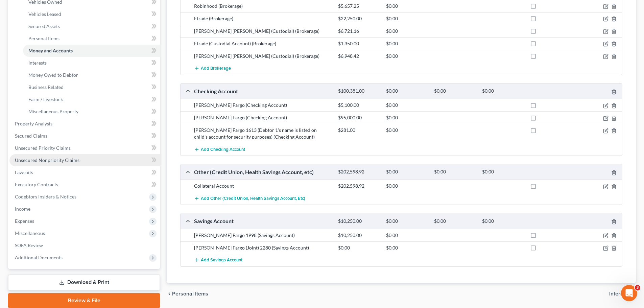 The image size is (644, 308). Describe the element at coordinates (85, 185) in the screenshot. I see `a: Executory Contracts` at that location.